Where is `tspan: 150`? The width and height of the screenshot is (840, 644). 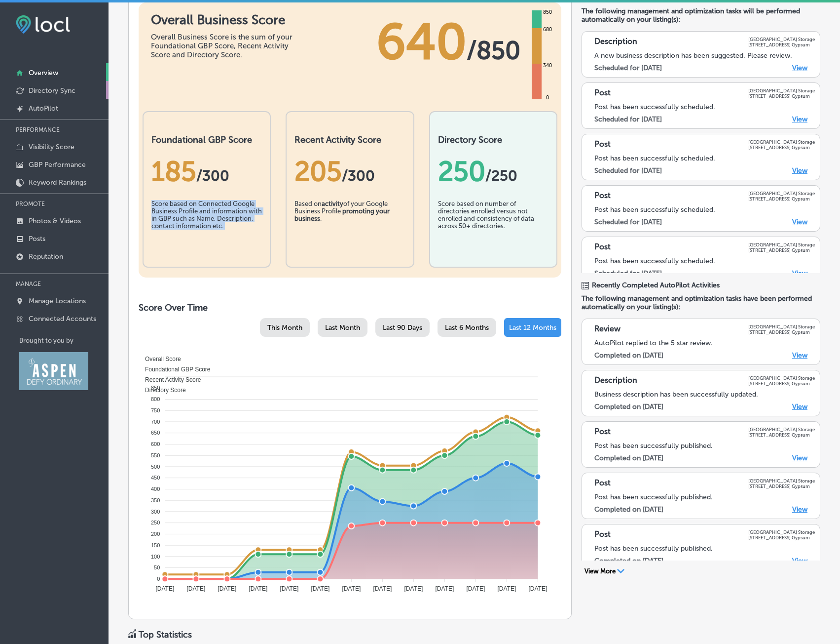 tspan: 150 is located at coordinates (155, 545).